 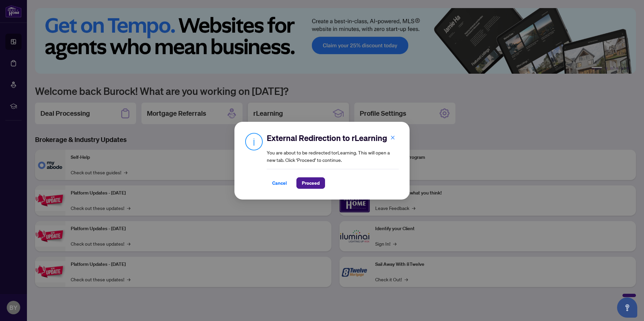 I want to click on button: Cancel, so click(x=280, y=183).